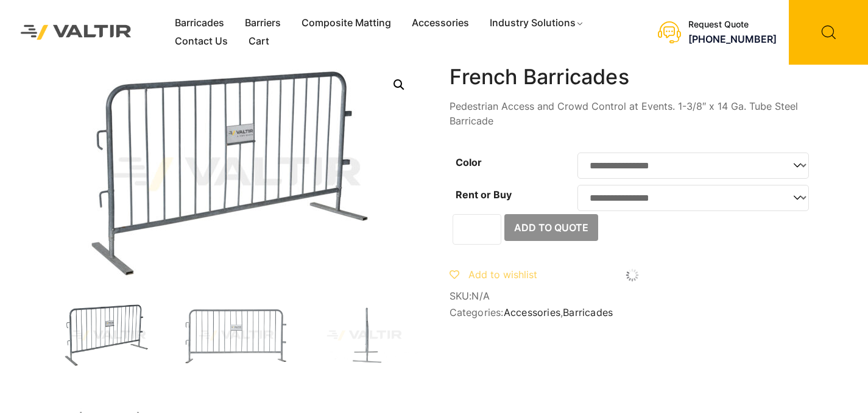 Image resolution: width=868 pixels, height=413 pixels. I want to click on div: Request Quote, so click(732, 24).